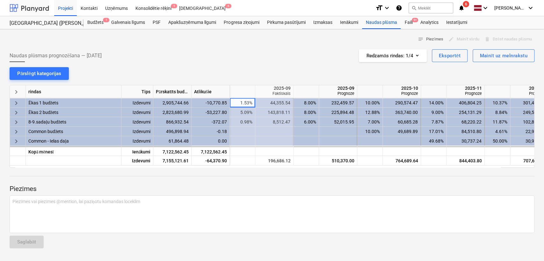 This screenshot has width=544, height=261. Describe the element at coordinates (128, 23) in the screenshot. I see `div: Galvenais līgums` at that location.